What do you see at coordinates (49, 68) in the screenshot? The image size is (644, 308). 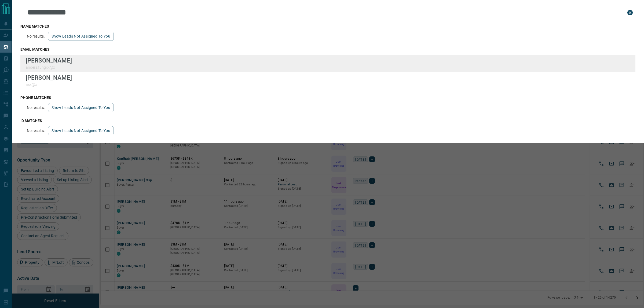 I see `p: anders.fungxx@x` at bounding box center [49, 68].